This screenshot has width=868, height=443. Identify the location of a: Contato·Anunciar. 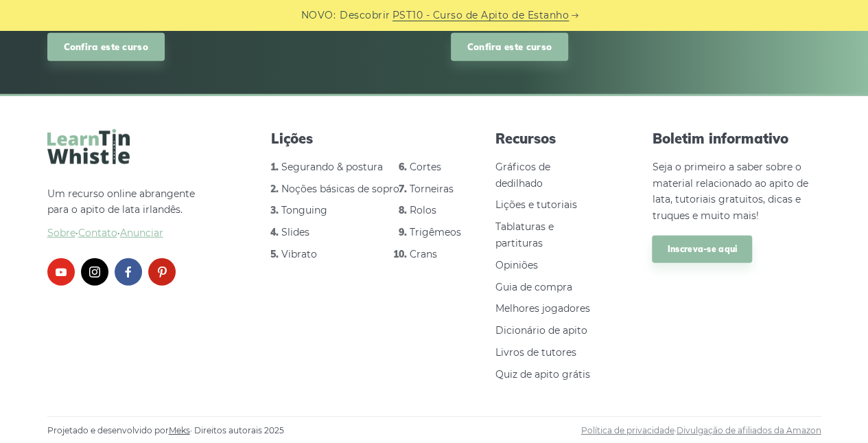
(121, 232).